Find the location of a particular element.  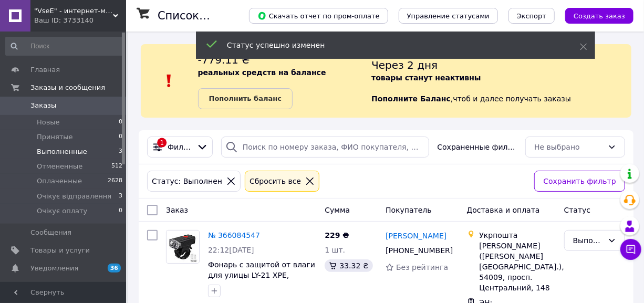

button: Чат с покупателем is located at coordinates (631, 250).